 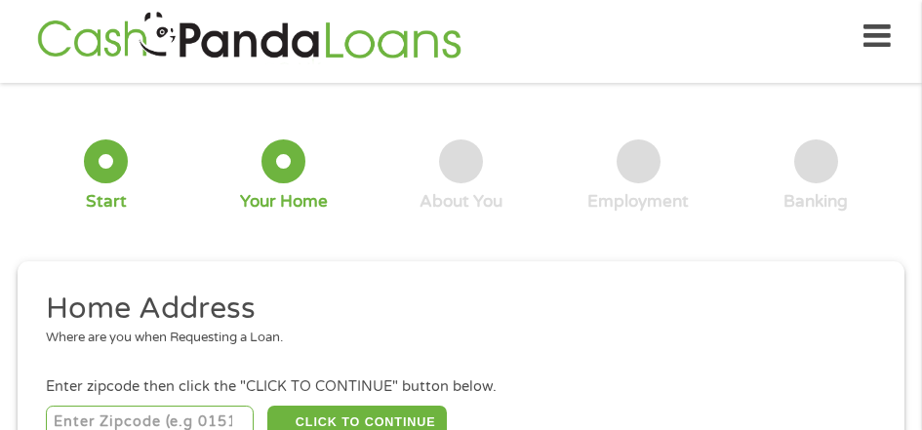 I want to click on div: Where are you when Requesting a Loan., so click(x=454, y=338).